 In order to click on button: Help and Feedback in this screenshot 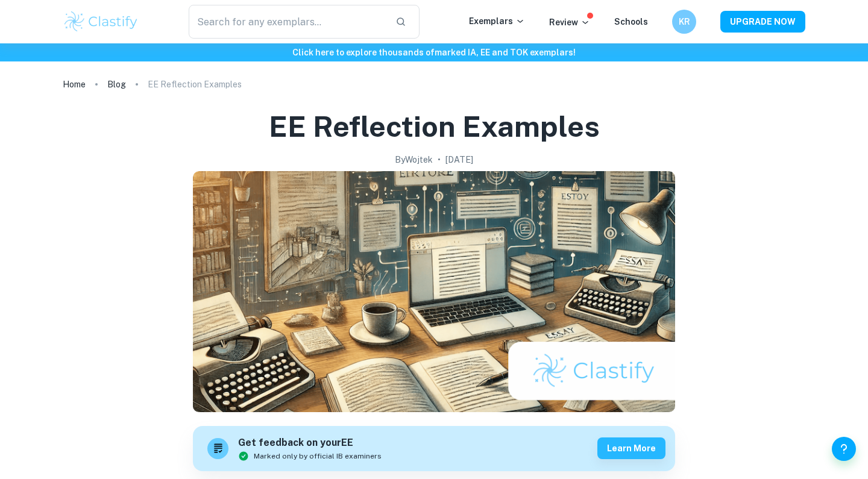, I will do `click(844, 449)`.